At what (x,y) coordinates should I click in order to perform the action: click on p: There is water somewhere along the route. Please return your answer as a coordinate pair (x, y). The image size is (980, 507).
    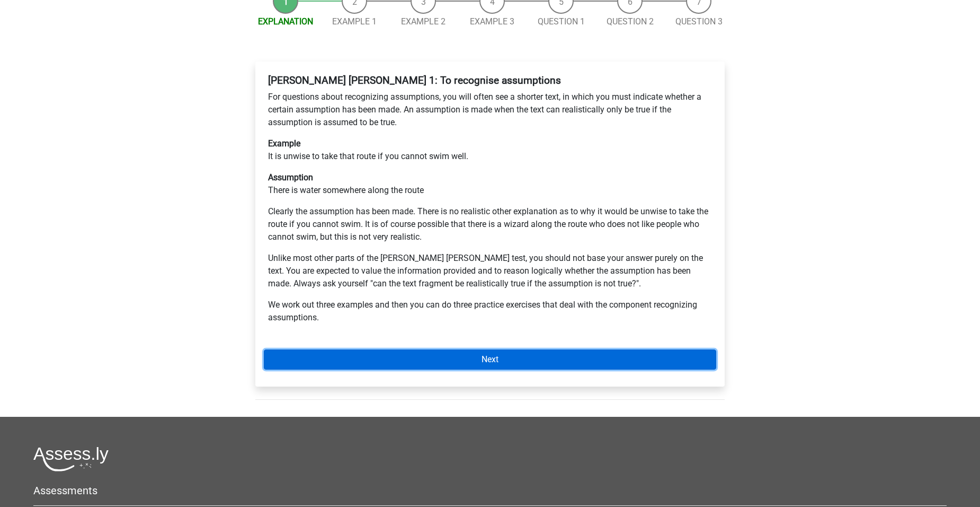
    Looking at the image, I should click on (490, 184).